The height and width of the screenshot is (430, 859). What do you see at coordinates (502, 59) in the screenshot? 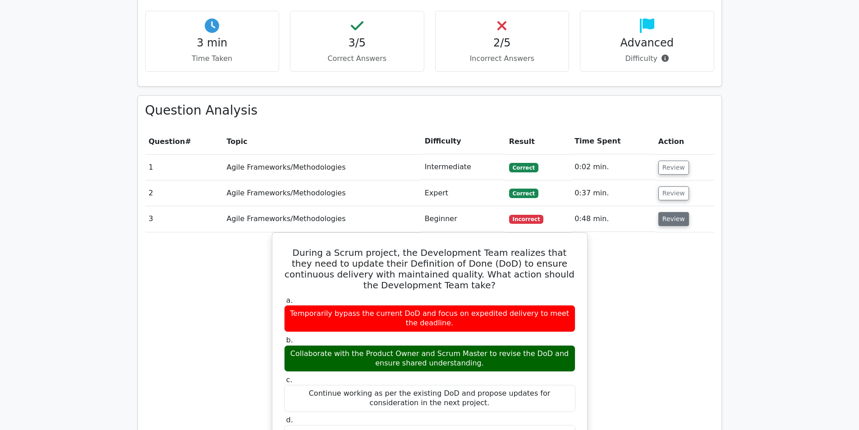
I see `p: Incorrect Answers` at bounding box center [502, 59].